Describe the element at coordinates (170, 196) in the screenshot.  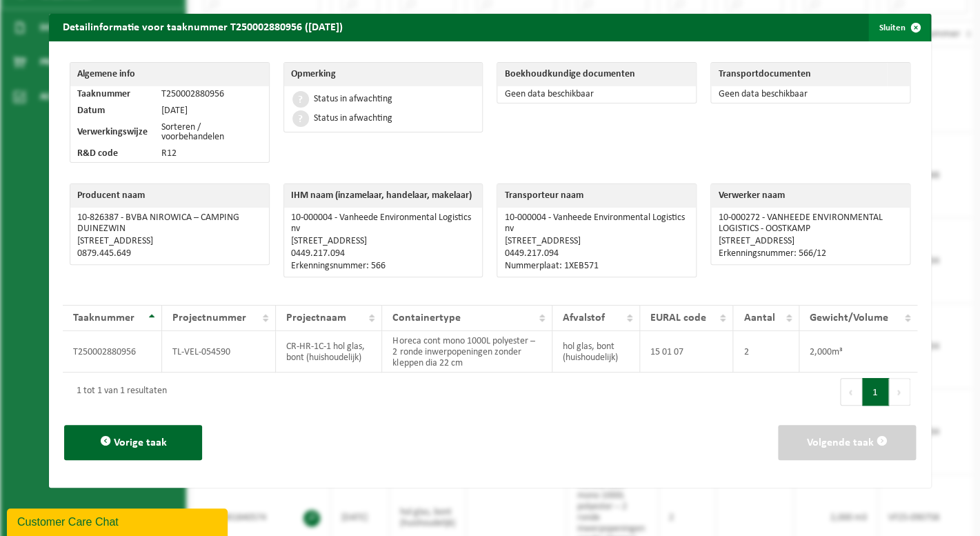
I see `th: Producent naam` at that location.